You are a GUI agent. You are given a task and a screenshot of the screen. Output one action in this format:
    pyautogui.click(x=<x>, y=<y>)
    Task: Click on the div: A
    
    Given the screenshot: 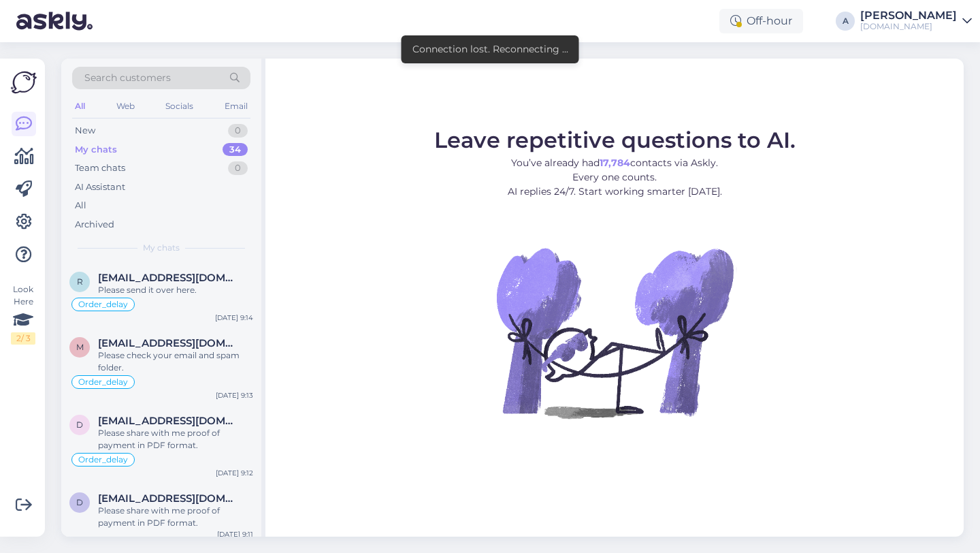 What is the action you would take?
    pyautogui.click(x=845, y=21)
    